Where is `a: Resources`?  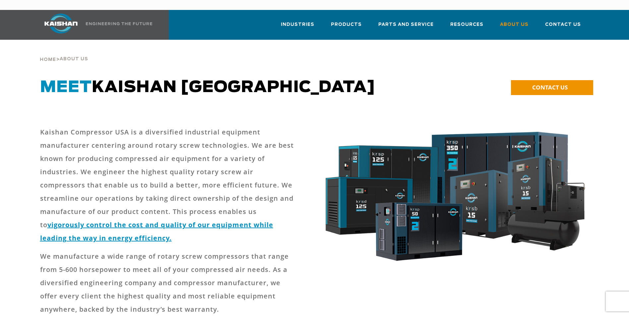 a: Resources is located at coordinates (467, 27).